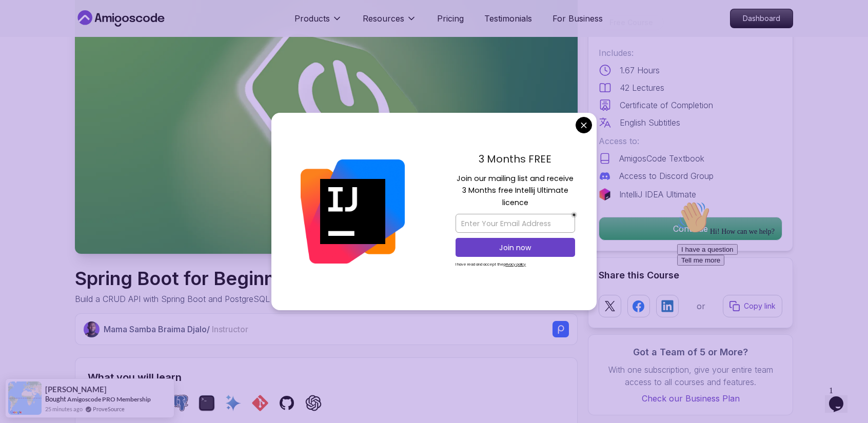 The height and width of the screenshot is (423, 868). I want to click on a: For Business, so click(578, 18).